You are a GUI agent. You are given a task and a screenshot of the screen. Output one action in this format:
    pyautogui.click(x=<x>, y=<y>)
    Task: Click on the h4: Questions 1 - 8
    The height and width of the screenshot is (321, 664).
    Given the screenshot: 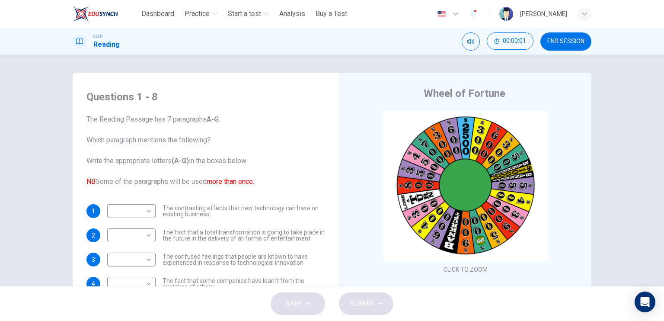 What is the action you would take?
    pyautogui.click(x=206, y=97)
    